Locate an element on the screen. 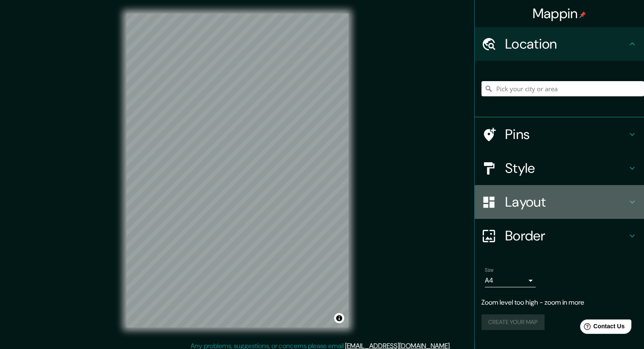 This screenshot has width=644, height=349. div: A4 is located at coordinates (510, 281).